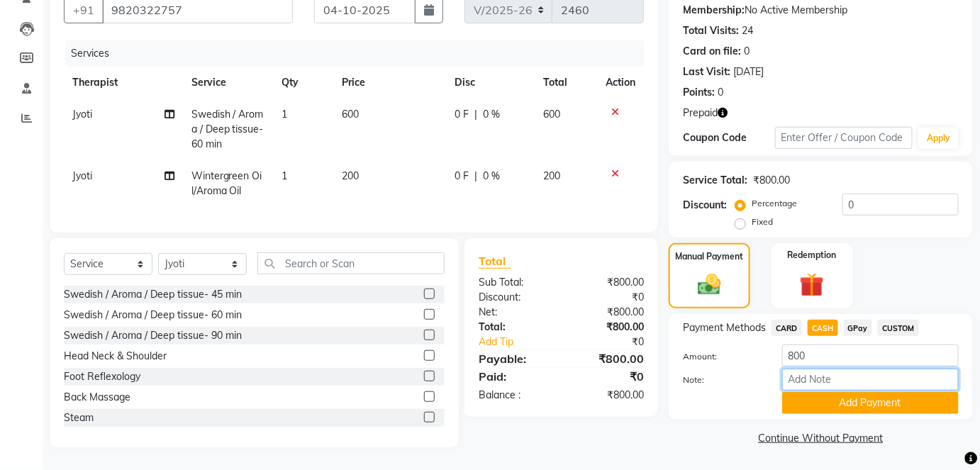 The width and height of the screenshot is (980, 470). I want to click on span: Total, so click(494, 261).